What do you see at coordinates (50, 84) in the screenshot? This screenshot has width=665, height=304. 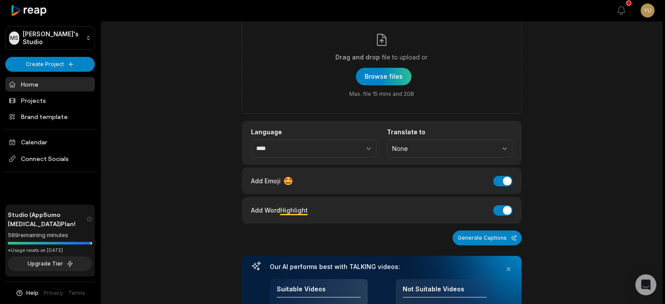 I see `a: Home` at bounding box center [50, 84].